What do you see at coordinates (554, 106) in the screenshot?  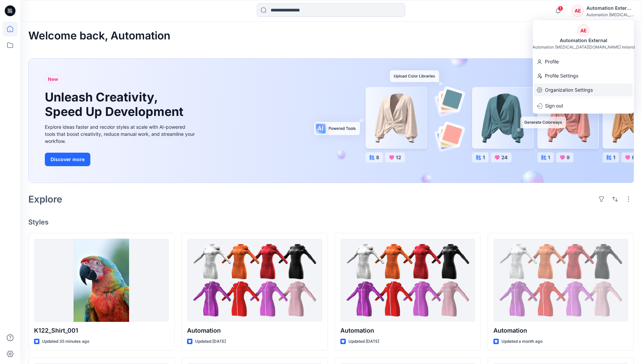 I see `p: Sign out` at bounding box center [554, 106].